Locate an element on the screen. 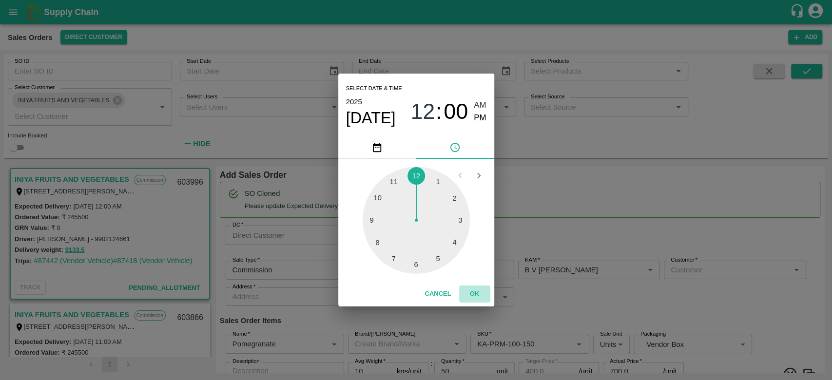 The image size is (832, 380). button: pick time is located at coordinates (455, 147).